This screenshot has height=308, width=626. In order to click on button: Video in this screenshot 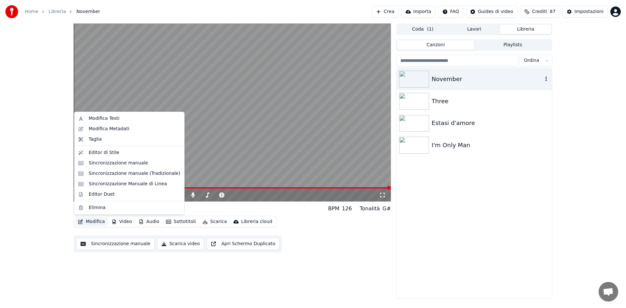, I will do `click(122, 222)`.